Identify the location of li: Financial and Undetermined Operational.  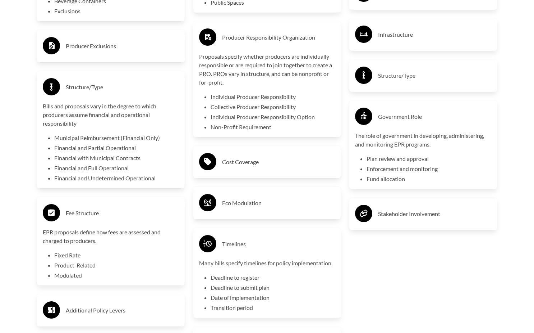
(116, 178).